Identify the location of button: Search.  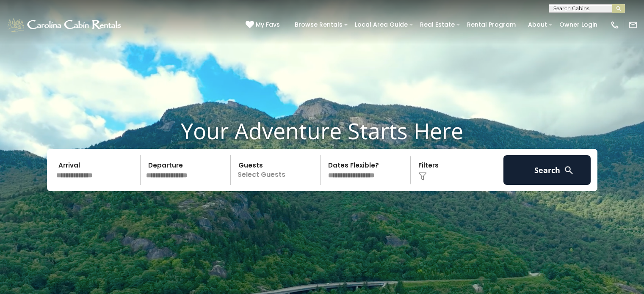
(547, 170).